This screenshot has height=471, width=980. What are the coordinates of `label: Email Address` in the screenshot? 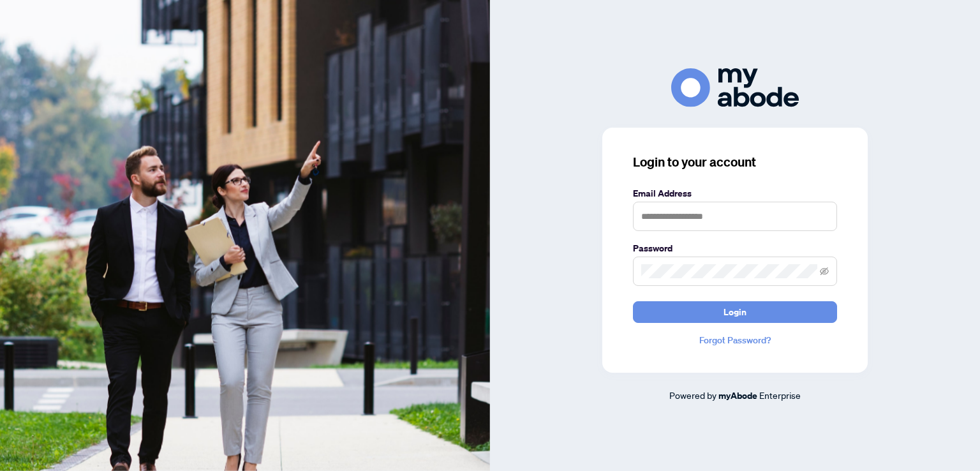 It's located at (735, 193).